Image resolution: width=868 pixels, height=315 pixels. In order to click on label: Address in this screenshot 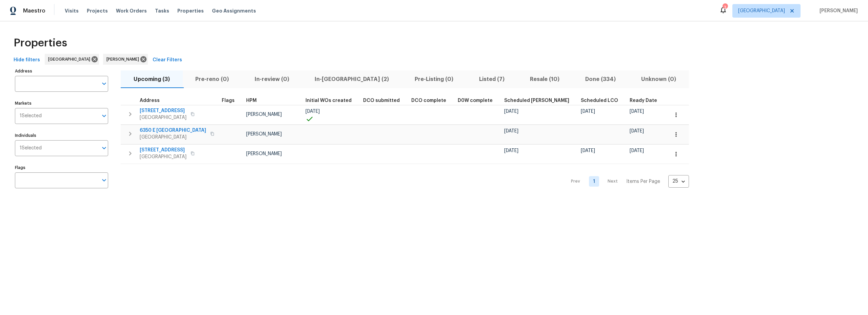, I will do `click(61, 71)`.